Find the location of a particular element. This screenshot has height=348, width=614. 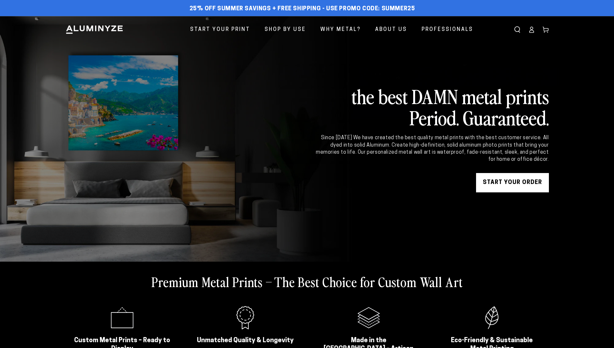

span: Start Your Print is located at coordinates (220, 30).